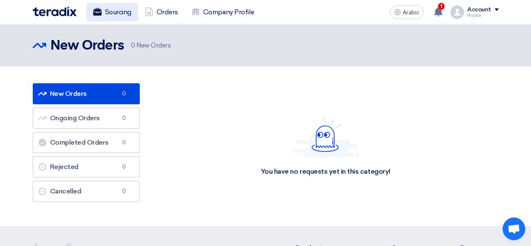  I want to click on a: New Orders0, so click(86, 94).